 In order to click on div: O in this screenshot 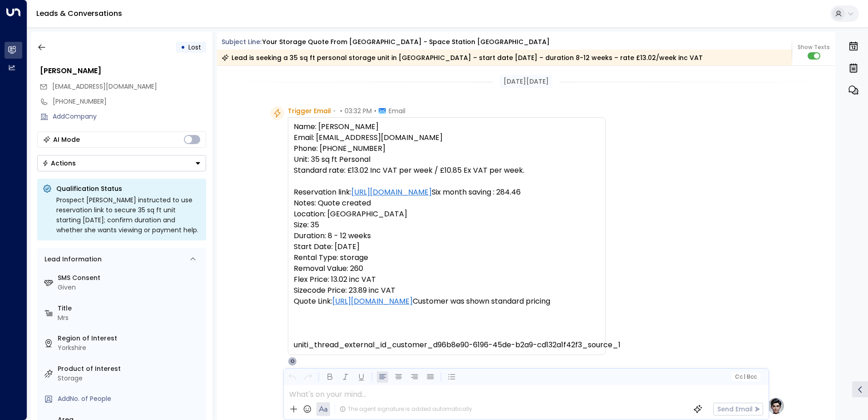, I will do `click(293, 361)`.